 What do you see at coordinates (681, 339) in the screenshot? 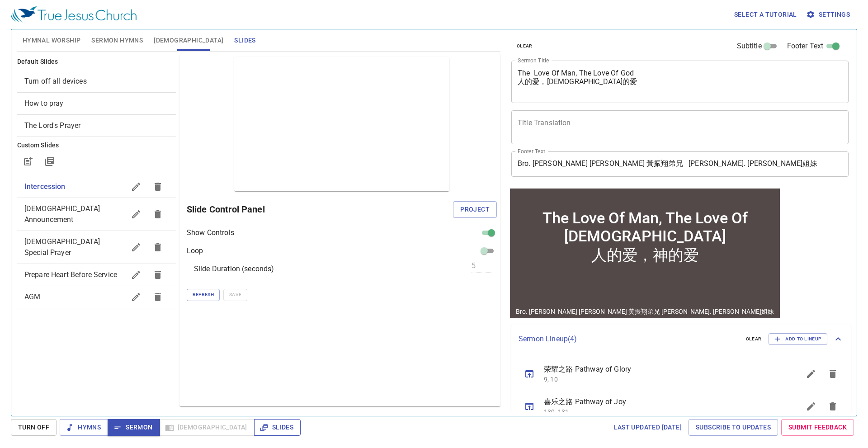
I see `div: Sermon Lineup(4)clearAdd to Lineup` at bounding box center [681, 339].